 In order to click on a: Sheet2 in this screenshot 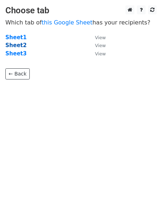, I will do `click(16, 45)`.